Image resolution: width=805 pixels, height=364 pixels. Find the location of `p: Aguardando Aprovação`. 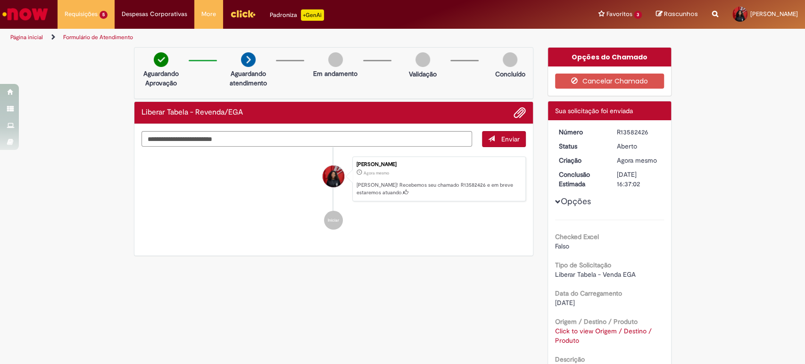

p: Aguardando Aprovação is located at coordinates (161, 78).